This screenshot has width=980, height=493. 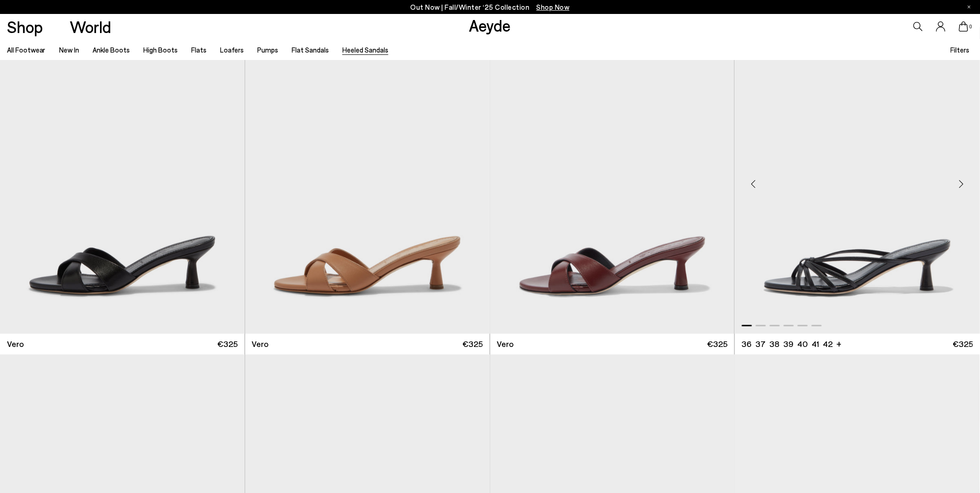 What do you see at coordinates (267, 49) in the screenshot?
I see `a: Pumps` at bounding box center [267, 49].